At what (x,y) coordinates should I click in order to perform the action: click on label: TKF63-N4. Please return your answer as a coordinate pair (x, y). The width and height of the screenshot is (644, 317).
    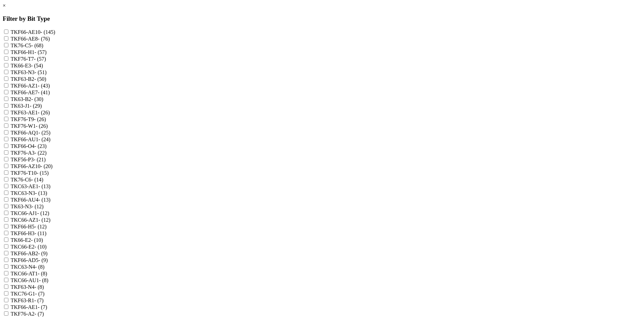
    Looking at the image, I should click on (27, 286).